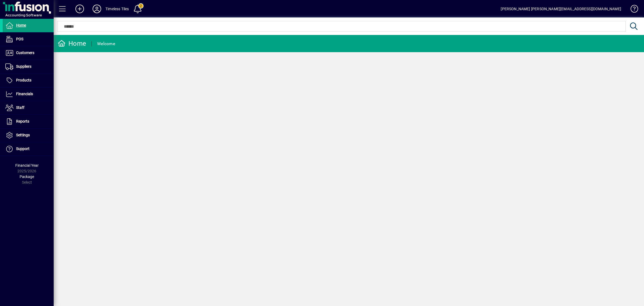  I want to click on div: Welcome, so click(106, 44).